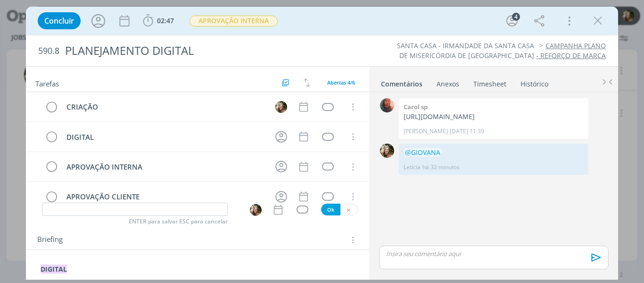 This screenshot has height=283, width=644. What do you see at coordinates (165, 107) in the screenshot?
I see `div: CRIAÇÃO` at bounding box center [165, 107].